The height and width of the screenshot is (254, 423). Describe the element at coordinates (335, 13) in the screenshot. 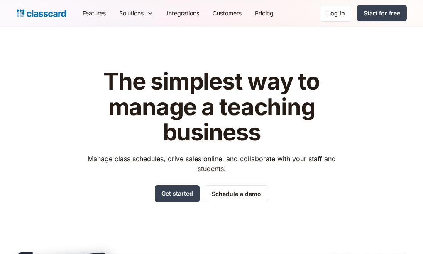

I see `a: Log in` at that location.